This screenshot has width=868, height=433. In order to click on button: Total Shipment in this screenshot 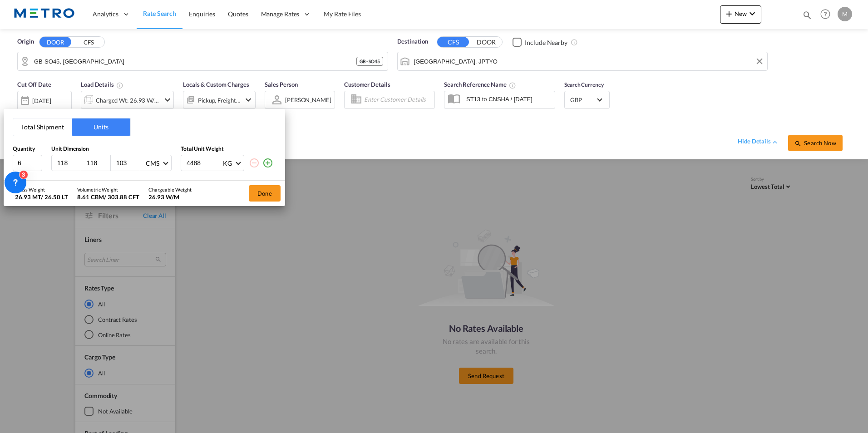, I will do `click(42, 127)`.